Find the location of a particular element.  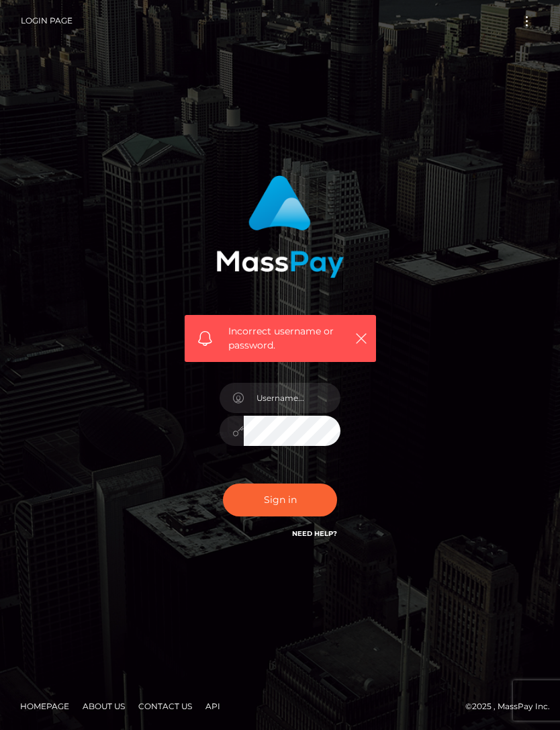

a: API is located at coordinates (213, 706).